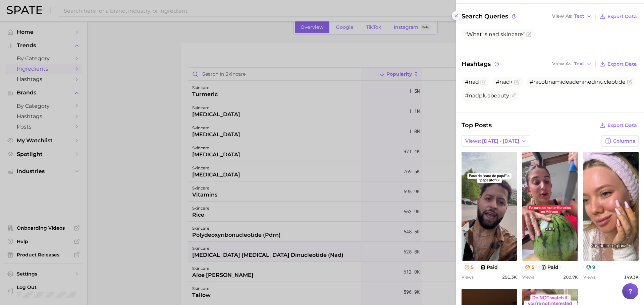  Describe the element at coordinates (620, 141) in the screenshot. I see `button: Columns` at that location.